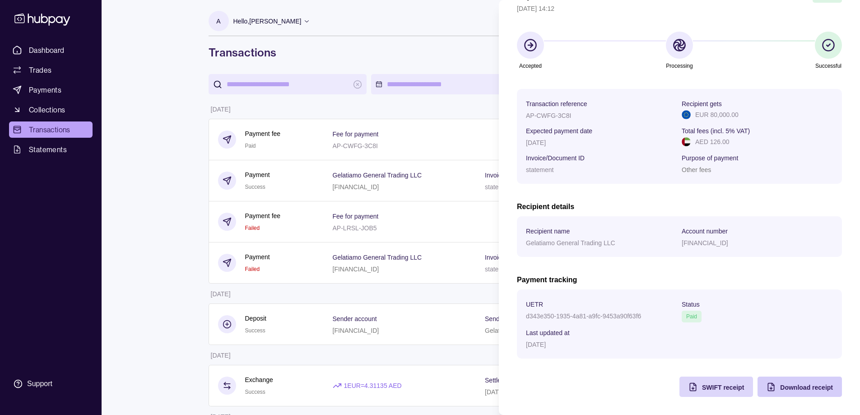 This screenshot has width=860, height=415. What do you see at coordinates (530, 66) in the screenshot?
I see `p: Accepted` at bounding box center [530, 66].